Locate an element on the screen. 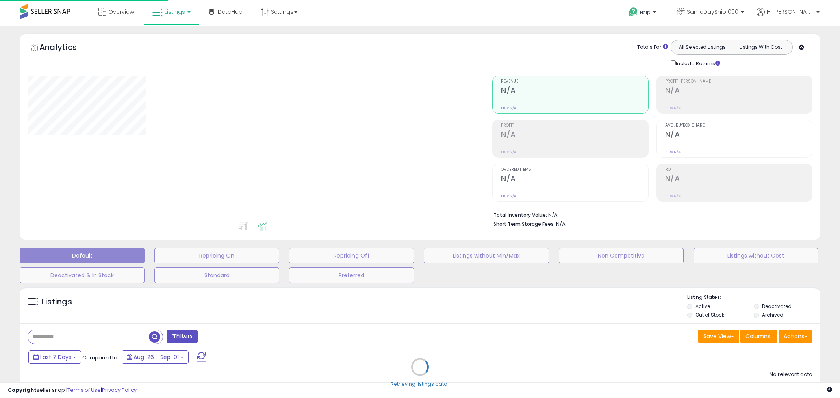  span: N/A is located at coordinates (561, 224).